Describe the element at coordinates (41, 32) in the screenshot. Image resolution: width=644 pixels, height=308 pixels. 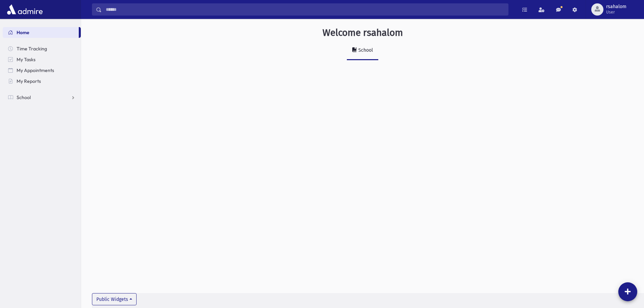
I see `a: Home` at that location.